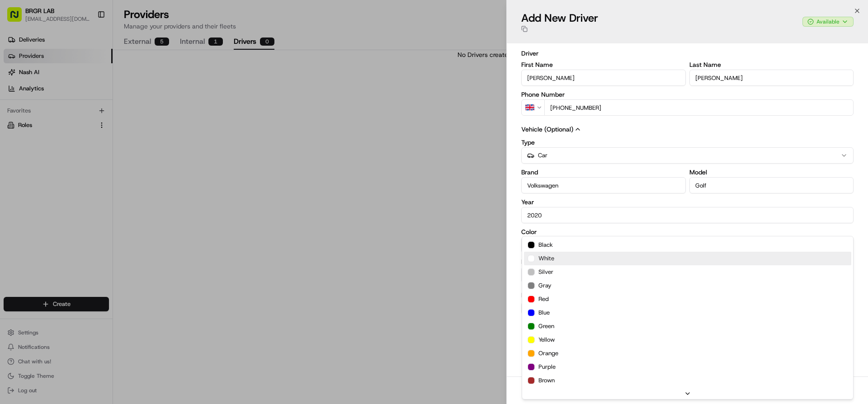 The width and height of the screenshot is (868, 404). I want to click on div: Start new chat, so click(90, 91).